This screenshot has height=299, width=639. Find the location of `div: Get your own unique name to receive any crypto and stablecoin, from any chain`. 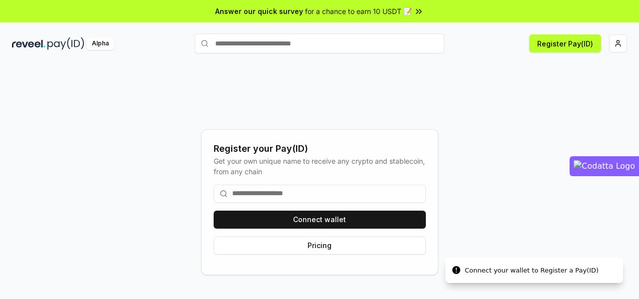

div: Get your own unique name to receive any crypto and stablecoin, from any chain is located at coordinates (319, 166).